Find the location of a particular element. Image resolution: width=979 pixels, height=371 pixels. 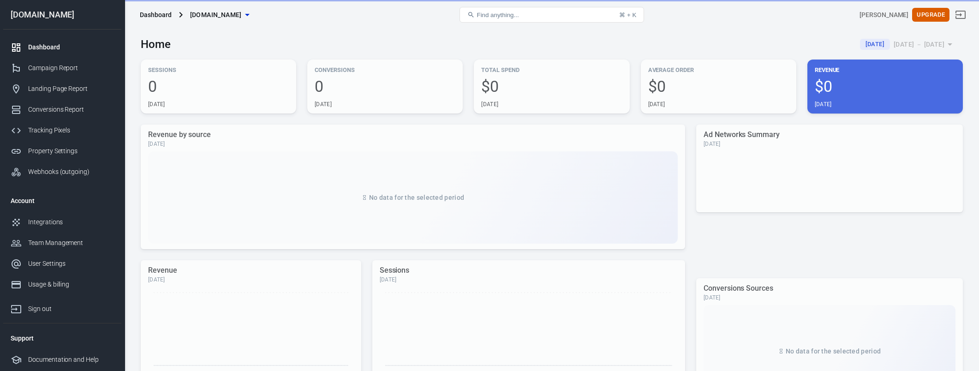

div: Landing Page Report is located at coordinates (71, 89).